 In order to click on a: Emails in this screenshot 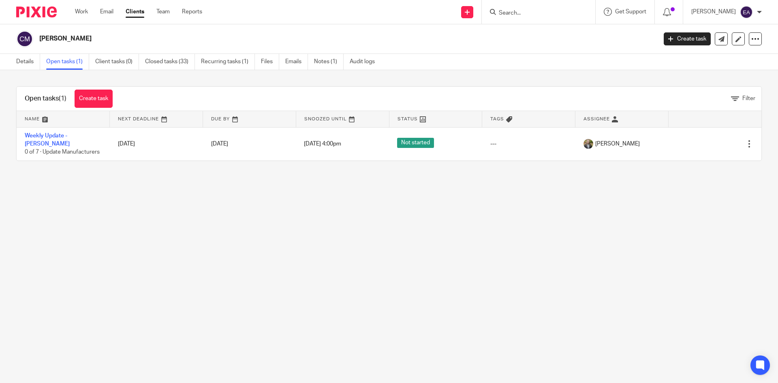, I will do `click(297, 62)`.